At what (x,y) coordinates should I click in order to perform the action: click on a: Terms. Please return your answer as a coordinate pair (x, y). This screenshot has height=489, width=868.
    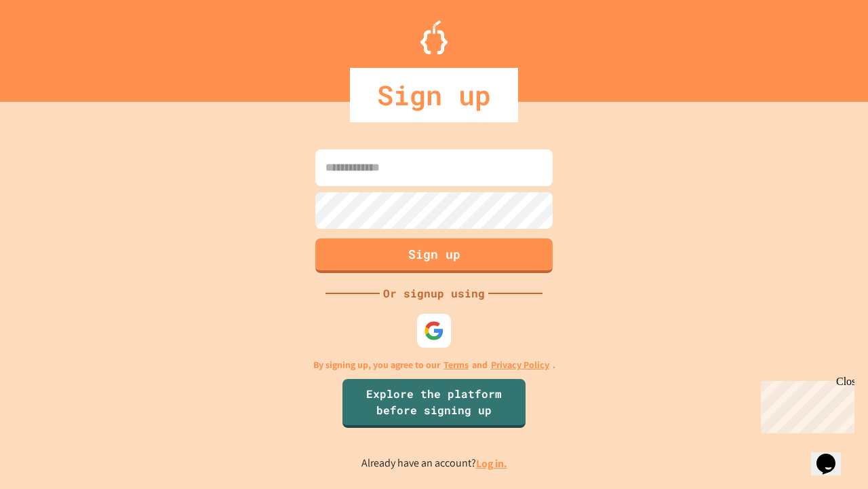
    Looking at the image, I should click on (456, 365).